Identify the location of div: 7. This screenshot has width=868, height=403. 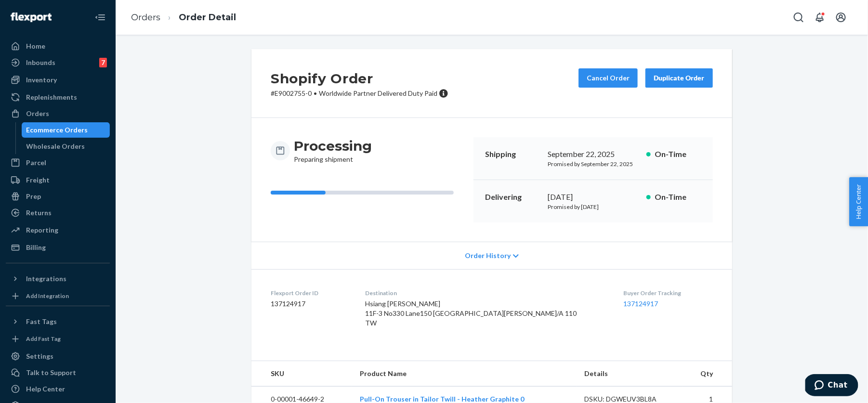
(103, 62).